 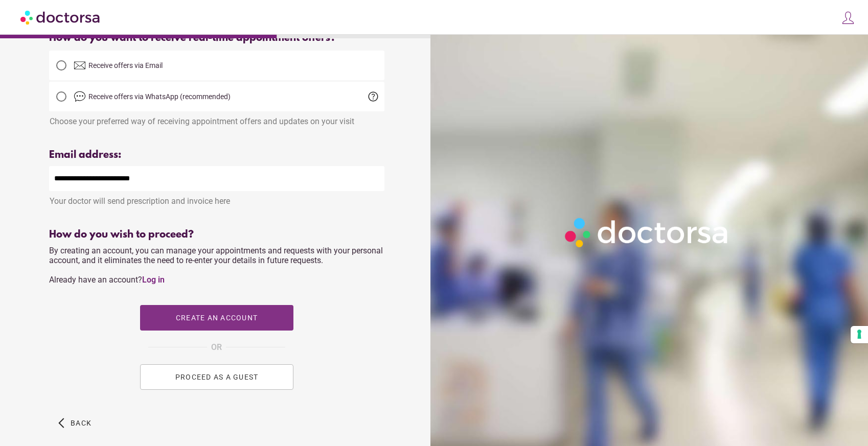 I want to click on span: Receive offers via WhatsApp (recommended), so click(x=159, y=96).